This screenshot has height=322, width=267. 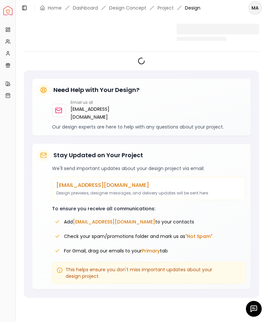 What do you see at coordinates (165, 8) in the screenshot?
I see `a: Project` at bounding box center [165, 8].